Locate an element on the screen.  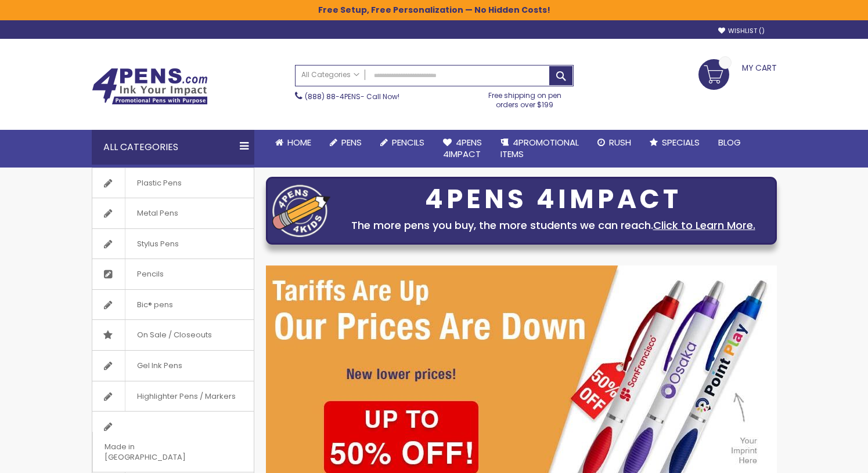
span: Rush is located at coordinates (620, 142).